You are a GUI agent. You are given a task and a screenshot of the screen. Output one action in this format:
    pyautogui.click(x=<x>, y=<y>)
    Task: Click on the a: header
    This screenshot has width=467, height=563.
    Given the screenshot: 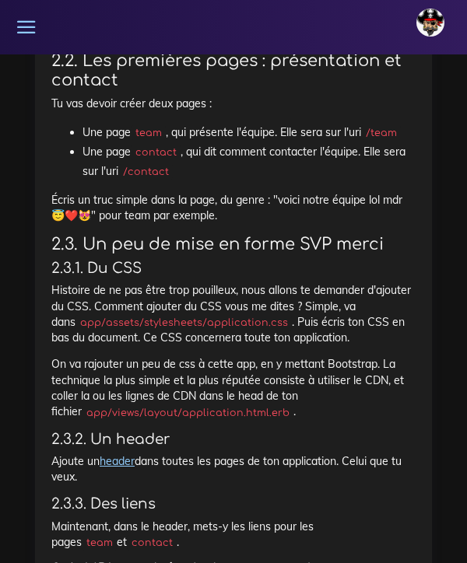 What is the action you would take?
    pyautogui.click(x=117, y=461)
    